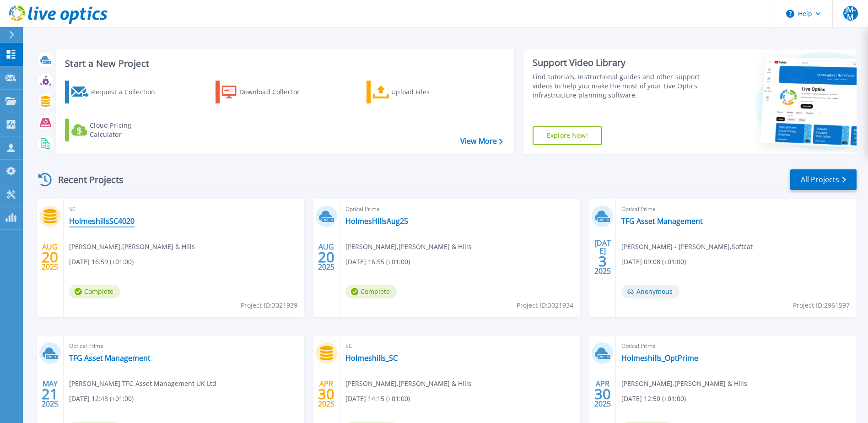 This screenshot has height=423, width=868. Describe the element at coordinates (660, 358) in the screenshot. I see `a: Holmeshills_OptPrime` at that location.